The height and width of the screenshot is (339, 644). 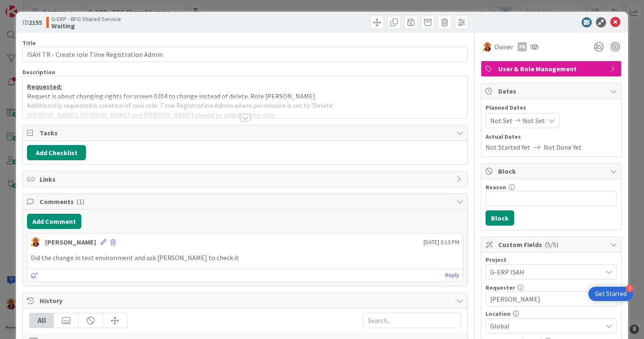 What do you see at coordinates (245, 54) in the screenshot?
I see `input: type card name here...` at bounding box center [245, 54].